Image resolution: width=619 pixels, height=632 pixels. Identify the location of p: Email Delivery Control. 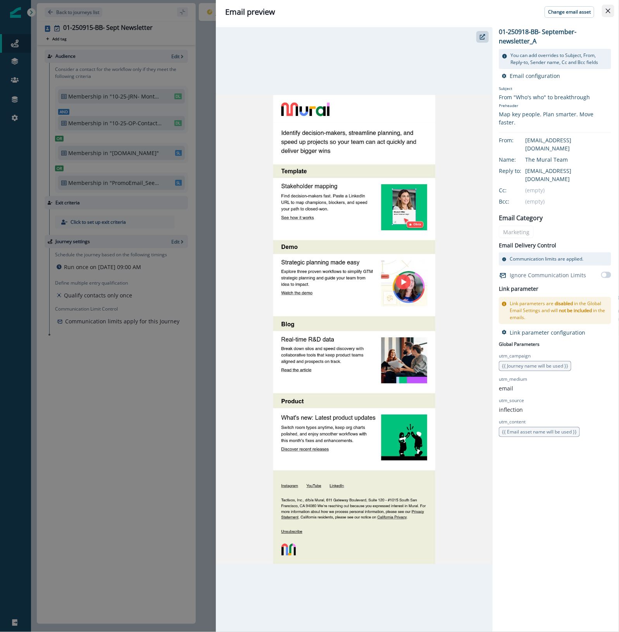
(528, 245).